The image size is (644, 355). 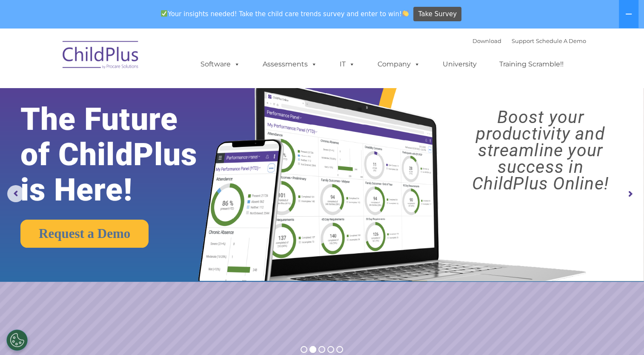 I want to click on a: Software, so click(x=220, y=64).